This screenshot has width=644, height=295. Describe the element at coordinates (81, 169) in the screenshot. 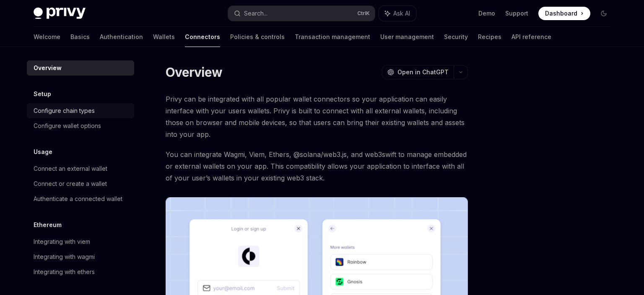

I see `a: Connect an external wallet` at that location.